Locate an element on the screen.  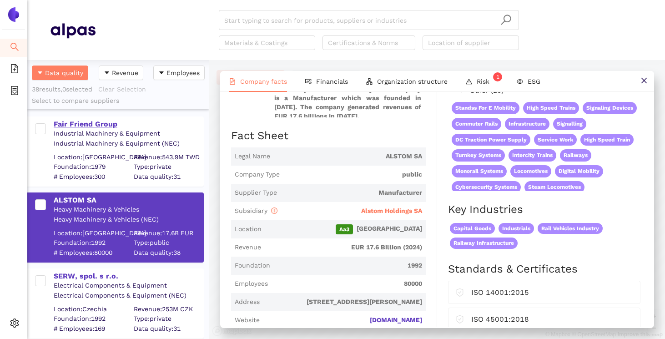
span: High Speed Train is located at coordinates (607, 140).